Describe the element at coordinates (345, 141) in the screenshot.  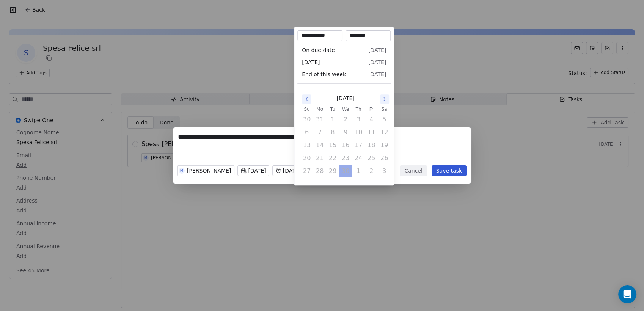
I see `table: April 2025` at that location.